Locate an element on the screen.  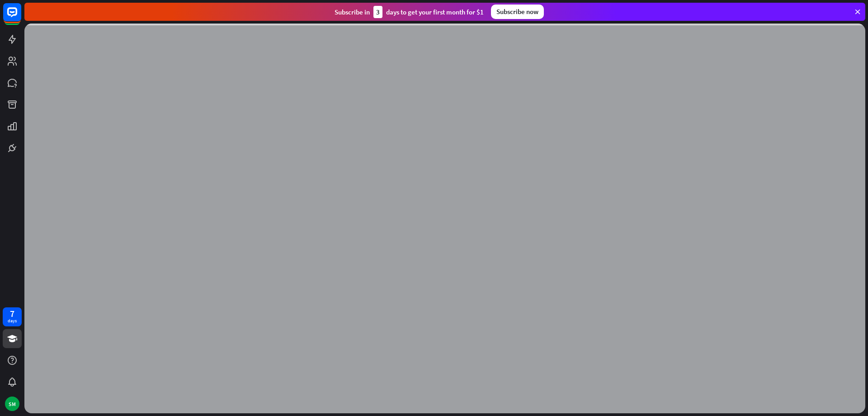
div: 7 is located at coordinates (12, 314).